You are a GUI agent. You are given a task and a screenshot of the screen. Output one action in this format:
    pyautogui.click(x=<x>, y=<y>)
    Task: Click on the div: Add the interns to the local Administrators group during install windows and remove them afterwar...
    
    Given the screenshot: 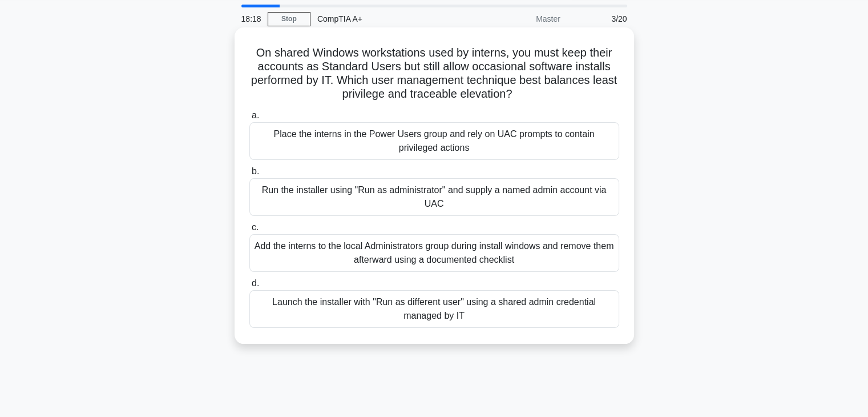 What is the action you would take?
    pyautogui.click(x=434, y=253)
    